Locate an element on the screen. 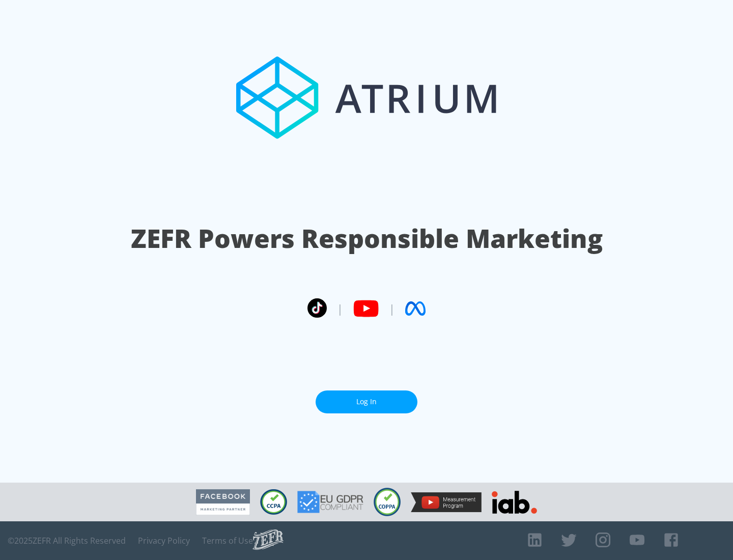 The height and width of the screenshot is (560, 733). img: GDPR Compliant is located at coordinates (331, 501).